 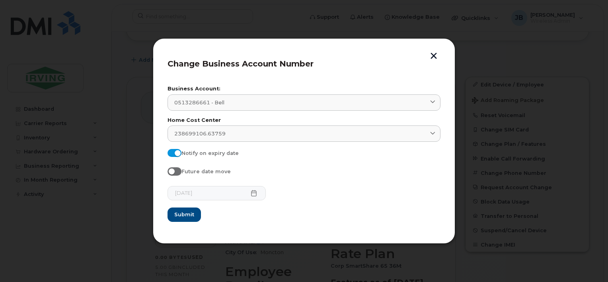 I want to click on label: Home Cost Center, so click(x=304, y=120).